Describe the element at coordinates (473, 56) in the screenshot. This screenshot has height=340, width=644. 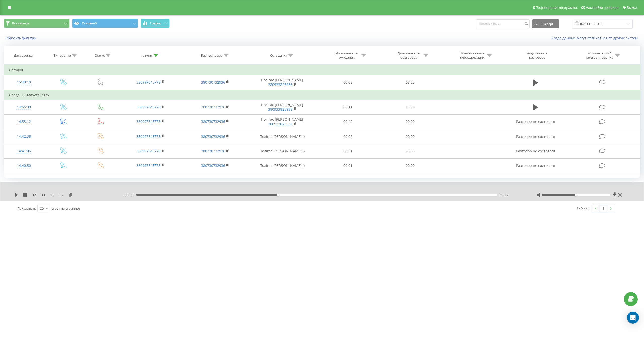
I see `div: Название схемы переадресации` at that location.